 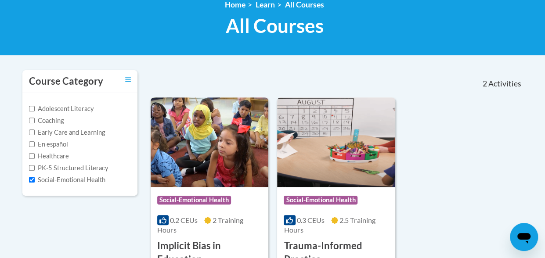 What do you see at coordinates (48, 144) in the screenshot?
I see `label: En español` at bounding box center [48, 144].